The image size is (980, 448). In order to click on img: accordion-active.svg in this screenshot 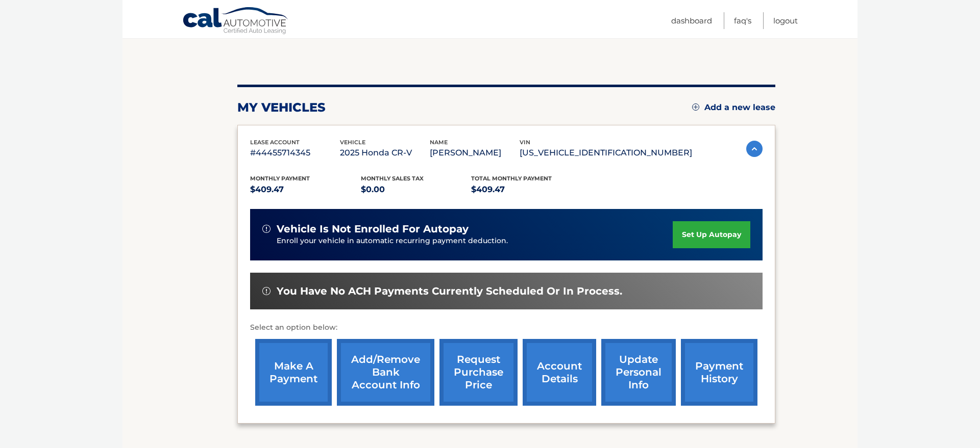, I will do `click(754, 149)`.